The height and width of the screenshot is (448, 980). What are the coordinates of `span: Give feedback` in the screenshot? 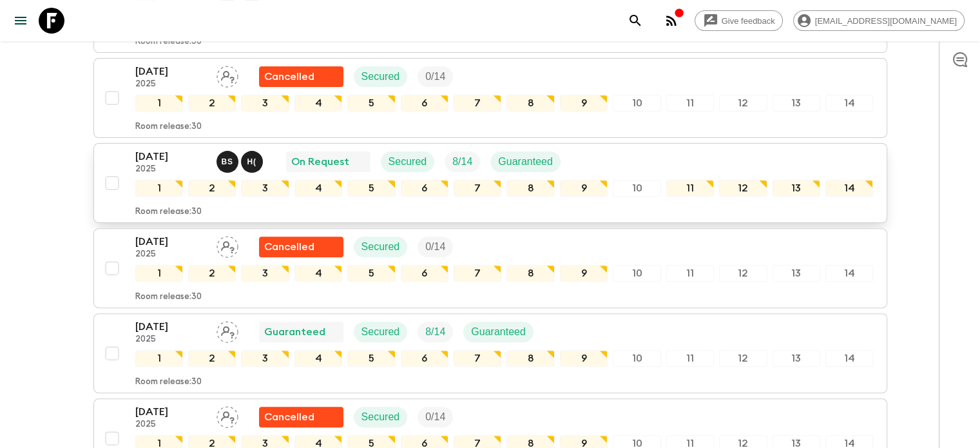 It's located at (748, 21).